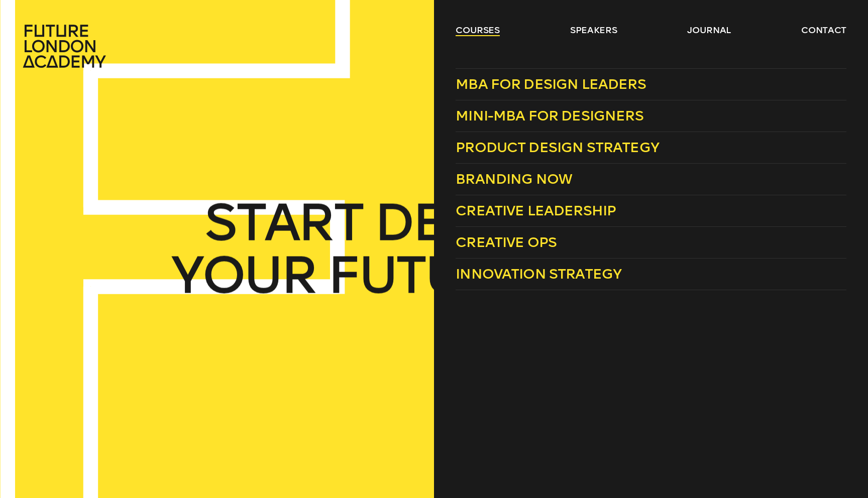  I want to click on span: Product Design Strategy, so click(557, 147).